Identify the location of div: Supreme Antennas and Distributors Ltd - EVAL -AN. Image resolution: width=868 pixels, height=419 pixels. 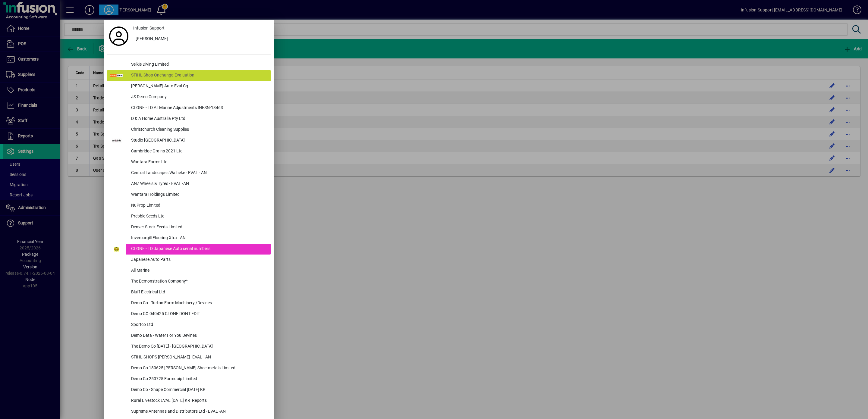
(199, 412).